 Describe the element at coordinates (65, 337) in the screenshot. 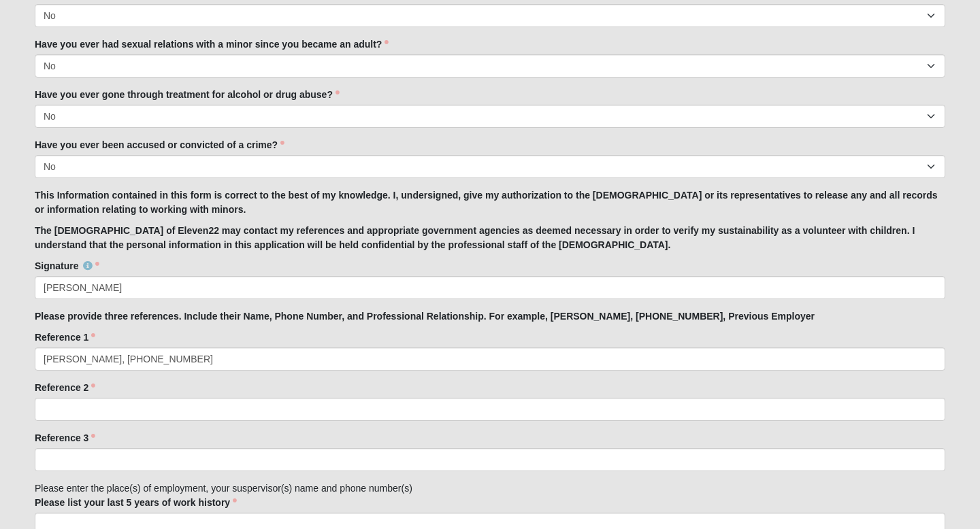

I see `label: Reference 1` at that location.